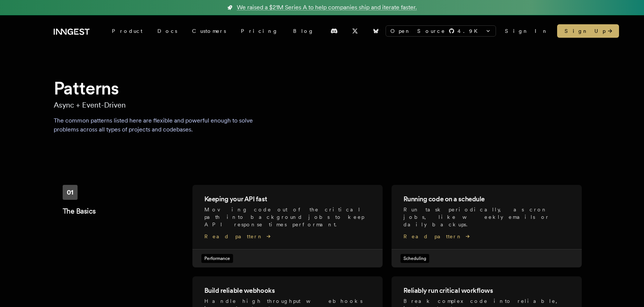 This screenshot has height=307, width=644. I want to click on h2: The Basics, so click(128, 211).